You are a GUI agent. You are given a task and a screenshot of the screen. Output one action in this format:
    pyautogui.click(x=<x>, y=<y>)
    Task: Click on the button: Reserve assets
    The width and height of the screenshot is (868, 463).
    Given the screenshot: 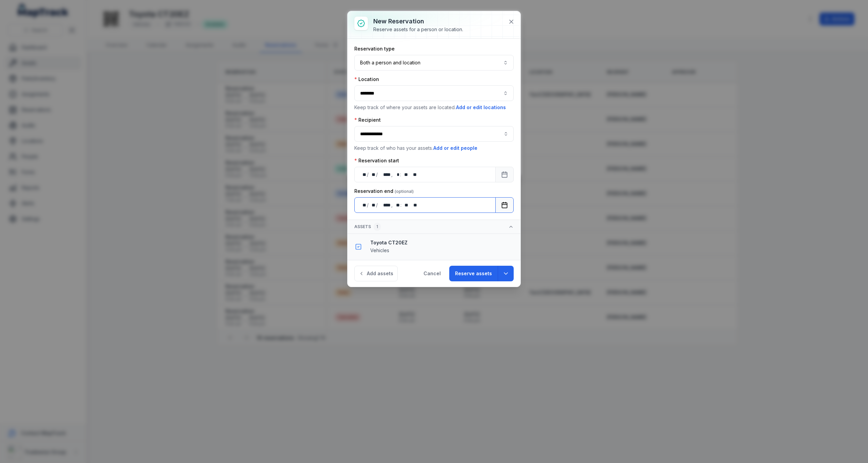 What is the action you would take?
    pyautogui.click(x=473, y=273)
    